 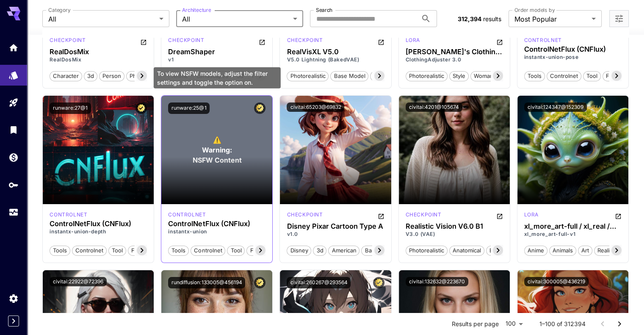 I want to click on div: Settings, so click(x=14, y=298).